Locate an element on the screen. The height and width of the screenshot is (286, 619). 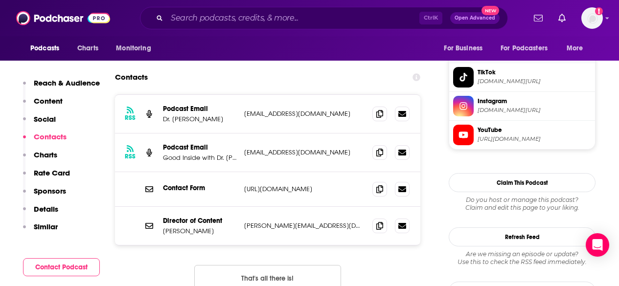
p: Similar is located at coordinates (46, 227).